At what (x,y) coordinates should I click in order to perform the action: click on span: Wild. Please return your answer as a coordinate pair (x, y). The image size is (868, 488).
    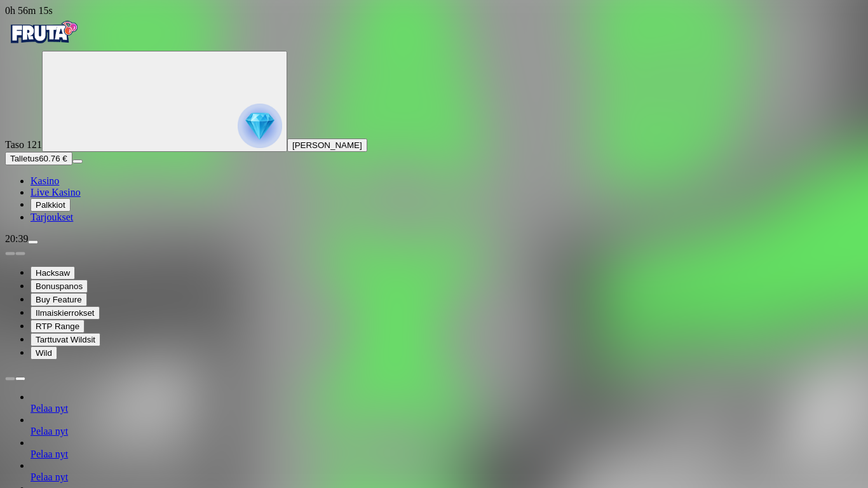
    Looking at the image, I should click on (44, 352).